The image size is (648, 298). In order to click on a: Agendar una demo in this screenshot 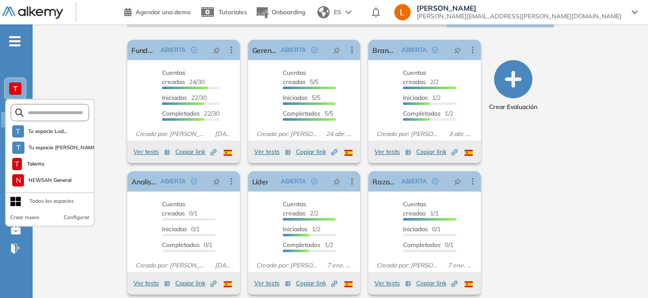, I will do `click(157, 11)`.